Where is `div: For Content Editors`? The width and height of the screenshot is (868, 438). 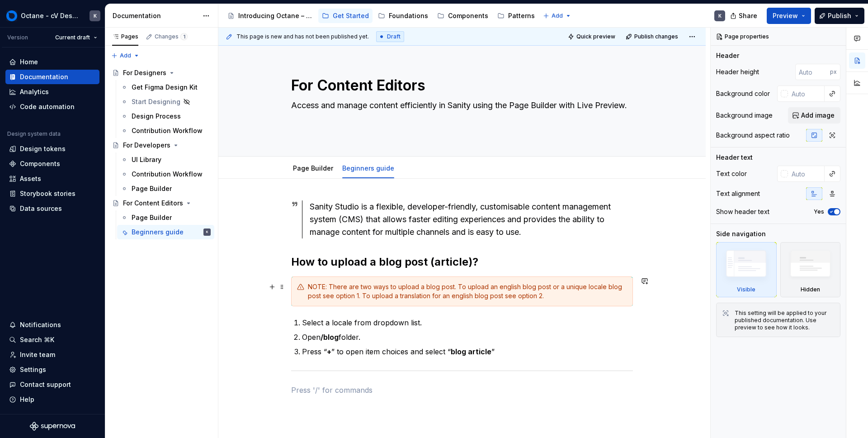 div: For Content Editors is located at coordinates (153, 204).